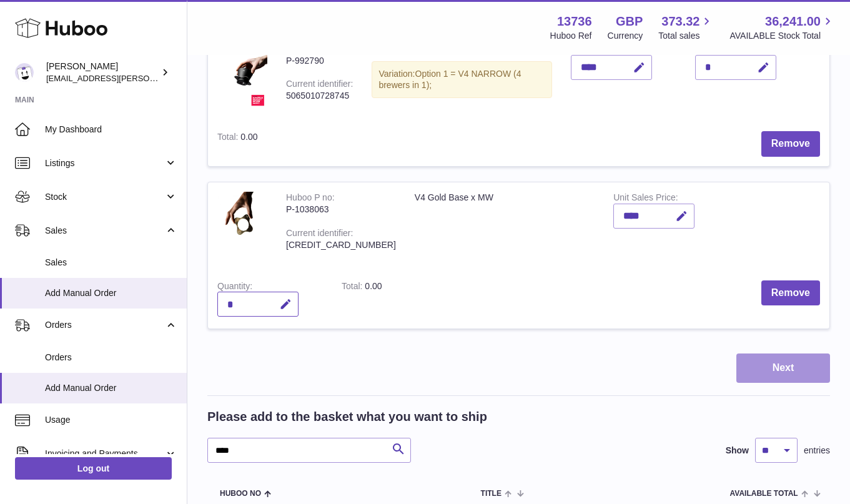 This screenshot has height=504, width=850. What do you see at coordinates (491, 493) in the screenshot?
I see `span: Title` at bounding box center [491, 493].